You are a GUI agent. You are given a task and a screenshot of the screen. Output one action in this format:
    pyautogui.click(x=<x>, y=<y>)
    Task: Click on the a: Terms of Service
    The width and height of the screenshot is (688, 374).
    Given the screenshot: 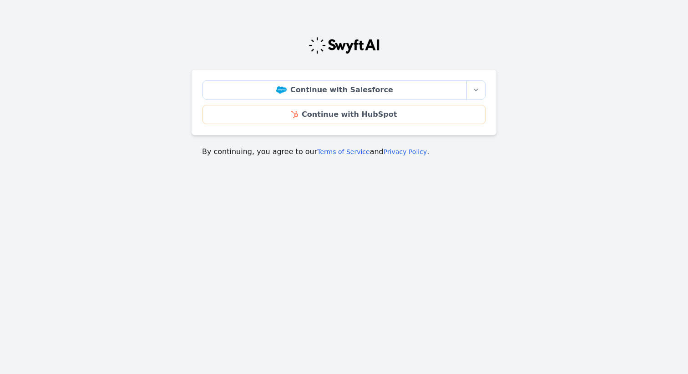 What is the action you would take?
    pyautogui.click(x=343, y=152)
    